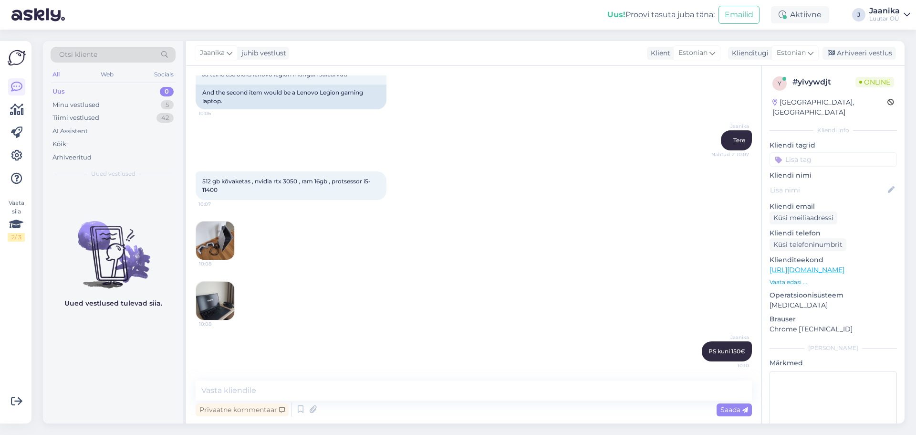  Describe the element at coordinates (262, 53) in the screenshot. I see `div: juhib vestlust` at that location.